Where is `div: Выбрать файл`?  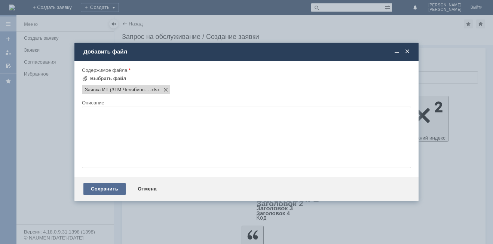 div: Выбрать файл is located at coordinates (108, 79).